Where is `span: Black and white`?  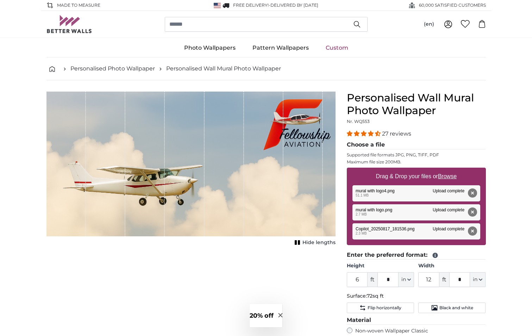
span: Black and white is located at coordinates (456, 307).